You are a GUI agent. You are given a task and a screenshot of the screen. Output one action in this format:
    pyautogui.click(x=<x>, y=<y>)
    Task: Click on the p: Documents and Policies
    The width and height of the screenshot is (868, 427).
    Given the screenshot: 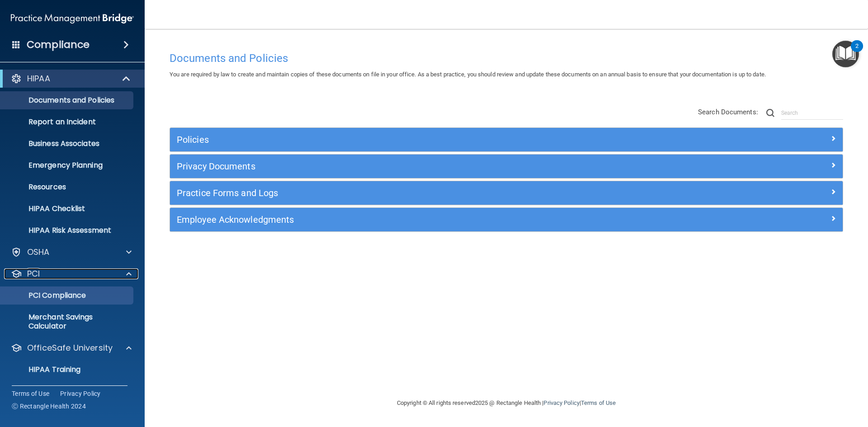 What is the action you would take?
    pyautogui.click(x=68, y=100)
    